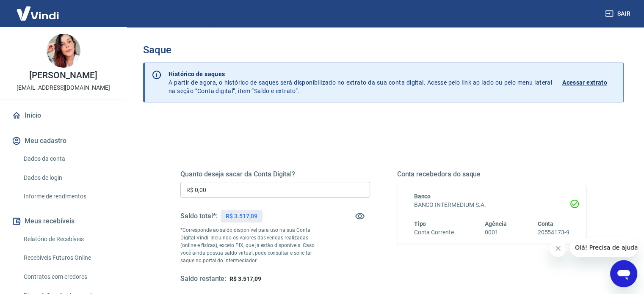 The width and height of the screenshot is (644, 294). I want to click on p: Acessar extrato, so click(585, 83).